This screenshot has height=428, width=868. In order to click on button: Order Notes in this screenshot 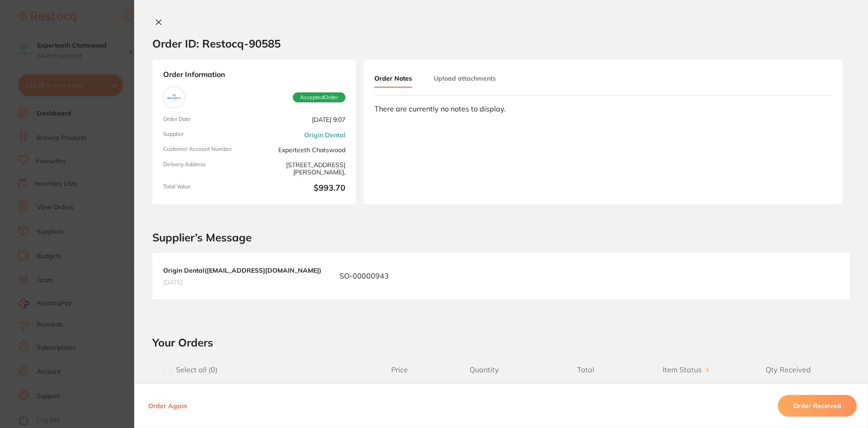, I will do `click(393, 79)`.